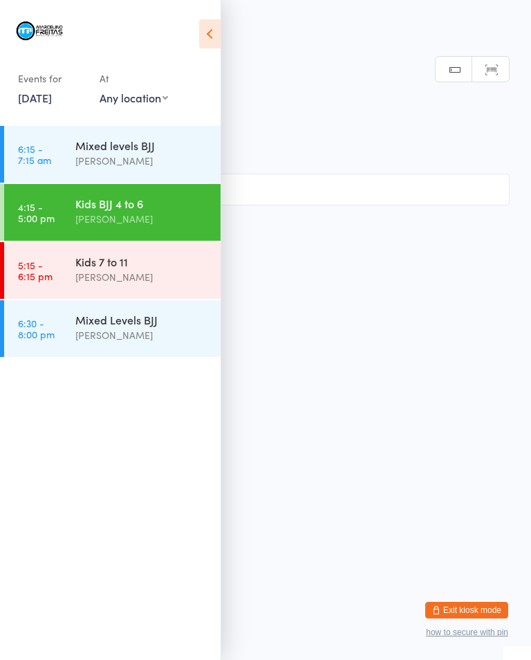 This screenshot has height=660, width=531. I want to click on time: 5:15 - 6:15 pm, so click(35, 270).